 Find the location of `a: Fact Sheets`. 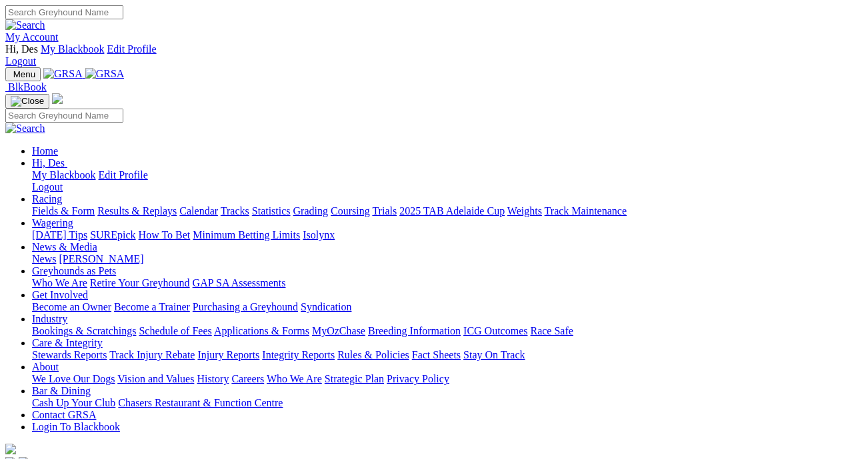

a: Fact Sheets is located at coordinates (436, 354).